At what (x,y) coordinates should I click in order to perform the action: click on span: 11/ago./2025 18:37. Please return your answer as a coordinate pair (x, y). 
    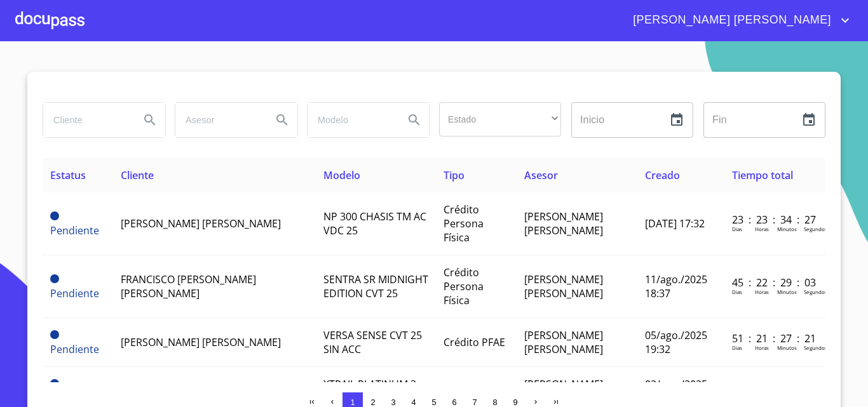
    Looking at the image, I should click on (676, 287).